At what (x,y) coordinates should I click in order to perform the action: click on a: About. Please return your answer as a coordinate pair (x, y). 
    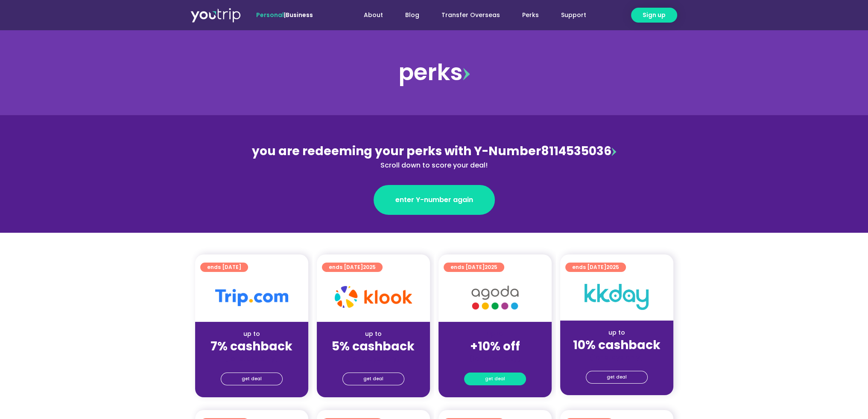
    Looking at the image, I should click on (373, 15).